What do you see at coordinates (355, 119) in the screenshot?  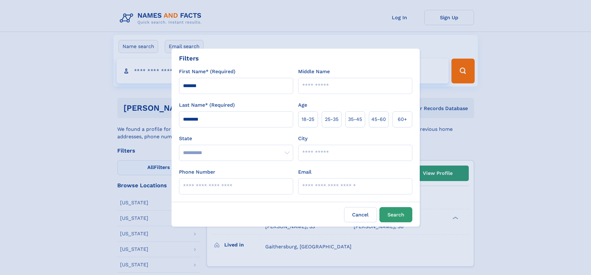 I see `span: 35‑45` at bounding box center [355, 119].